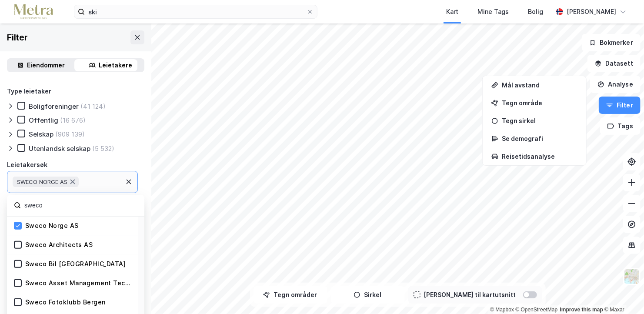  Describe the element at coordinates (53, 106) in the screenshot. I see `div: Boligforeninger` at that location.